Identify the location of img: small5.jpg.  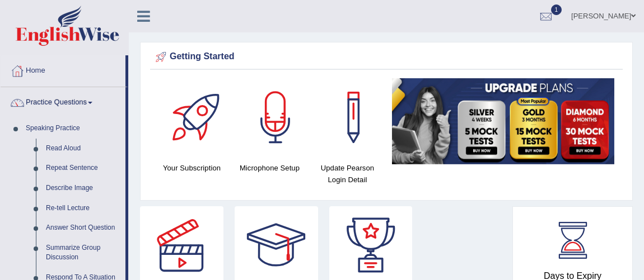
(502, 121).